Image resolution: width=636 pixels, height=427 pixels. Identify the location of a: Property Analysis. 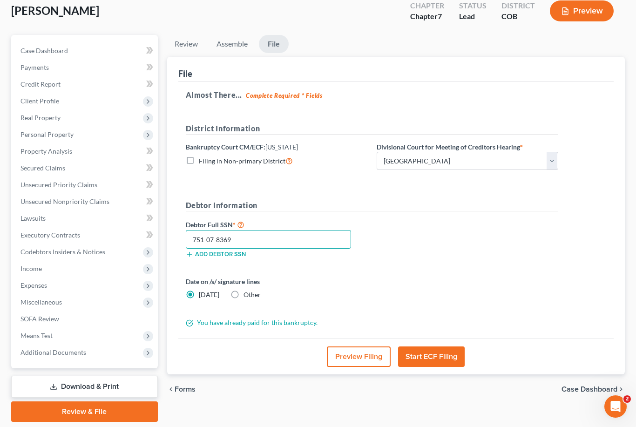
(85, 151).